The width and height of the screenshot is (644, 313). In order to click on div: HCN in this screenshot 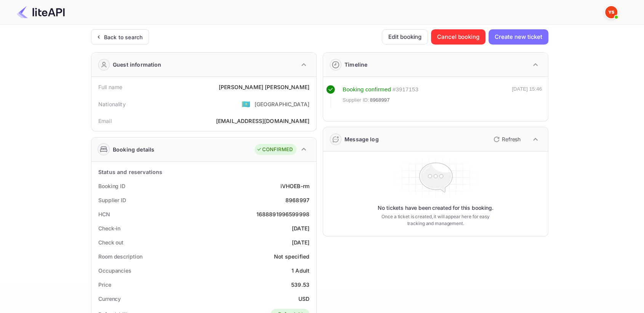, I will do `click(104, 214)`.